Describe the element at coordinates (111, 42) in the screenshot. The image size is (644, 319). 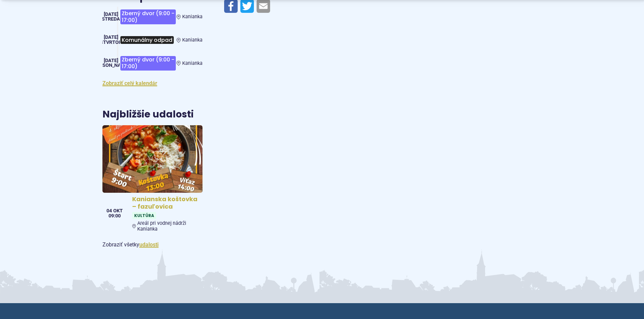
I see `span: štvrtok` at that location.